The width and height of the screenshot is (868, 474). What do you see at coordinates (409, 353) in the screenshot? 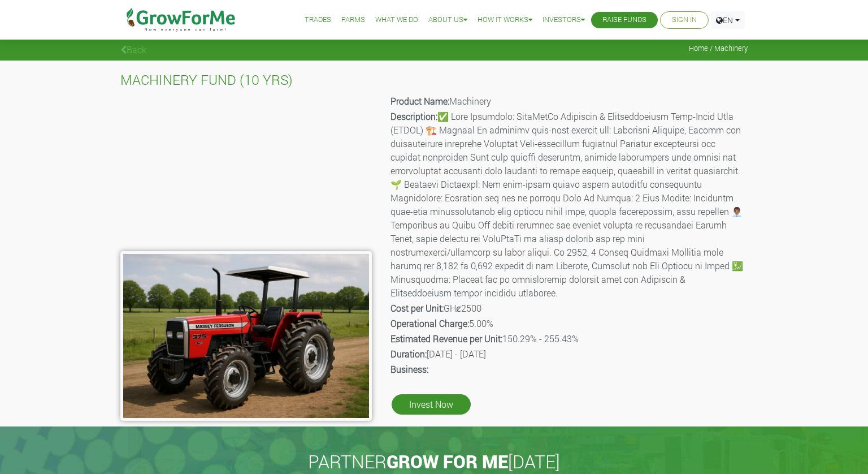
I see `b: Duration:` at bounding box center [409, 353].